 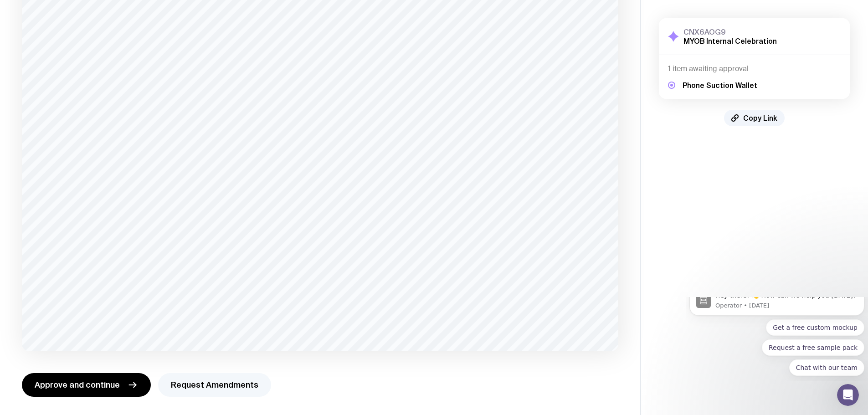 What do you see at coordinates (730, 41) in the screenshot?
I see `h2: MYOB Internal Celebration` at bounding box center [730, 41].